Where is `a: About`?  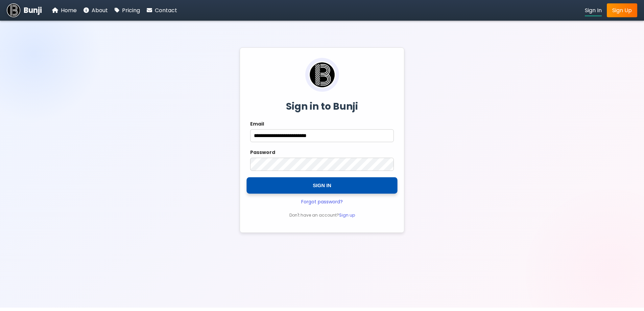
a: About is located at coordinates (95, 10).